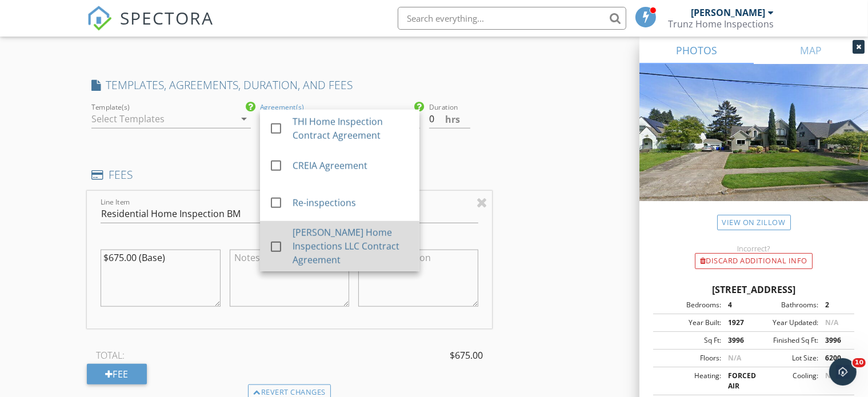  What do you see at coordinates (737, 381) in the screenshot?
I see `div: FORCED AIR` at bounding box center [737, 381].